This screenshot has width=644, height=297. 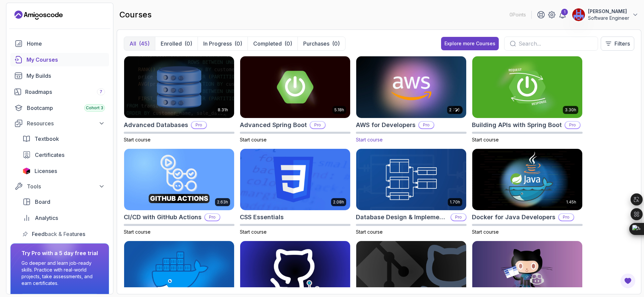 What do you see at coordinates (66, 108) in the screenshot?
I see `div: Bootcamp` at bounding box center [66, 108].